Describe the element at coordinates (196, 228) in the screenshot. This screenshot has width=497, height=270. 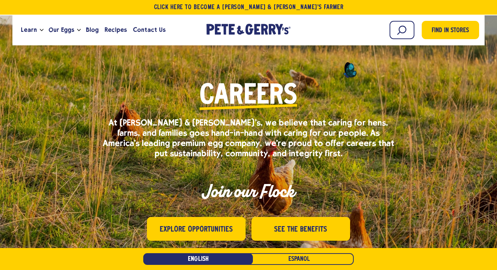
I see `a: Explore Opportunities` at that location.